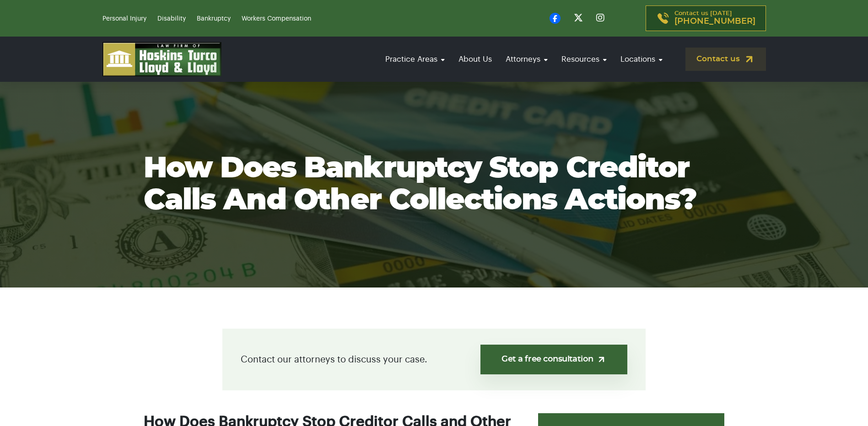 The width and height of the screenshot is (868, 426). What do you see at coordinates (277, 18) in the screenshot?
I see `a: Workers Compensation` at bounding box center [277, 18].